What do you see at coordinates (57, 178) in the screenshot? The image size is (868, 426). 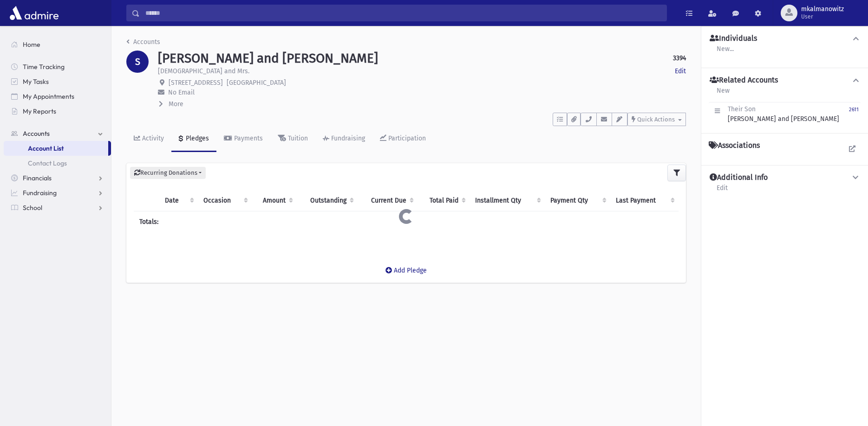 I see `a: Financials` at bounding box center [57, 178].